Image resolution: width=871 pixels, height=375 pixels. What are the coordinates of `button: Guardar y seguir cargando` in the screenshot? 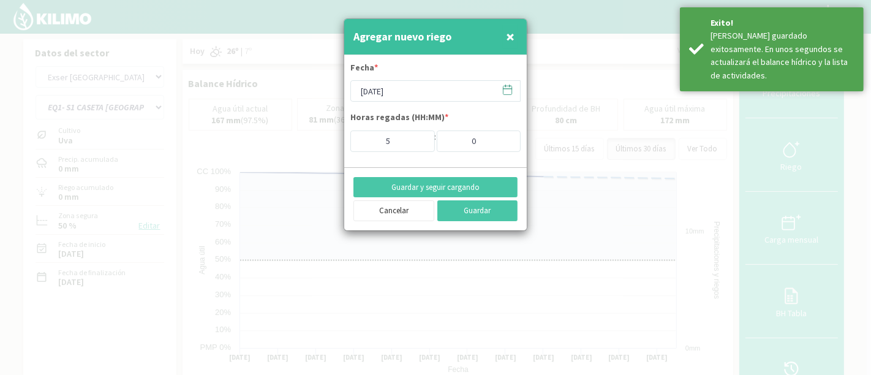 It's located at (435, 187).